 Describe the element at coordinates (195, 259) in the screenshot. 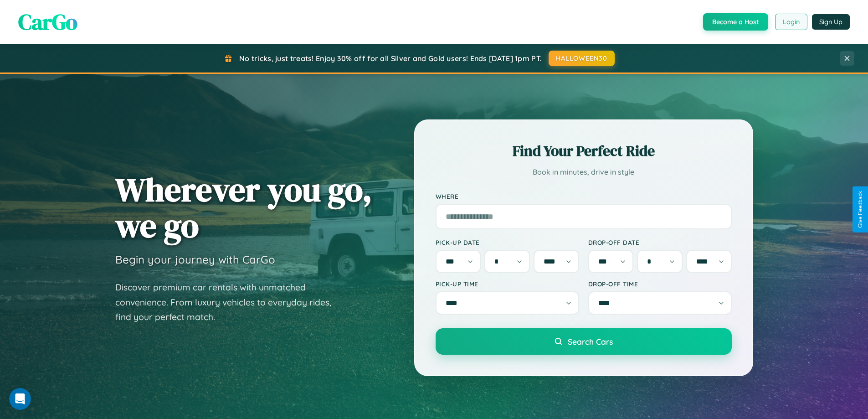

I see `h3: Begin your journey with CarGo` at that location.